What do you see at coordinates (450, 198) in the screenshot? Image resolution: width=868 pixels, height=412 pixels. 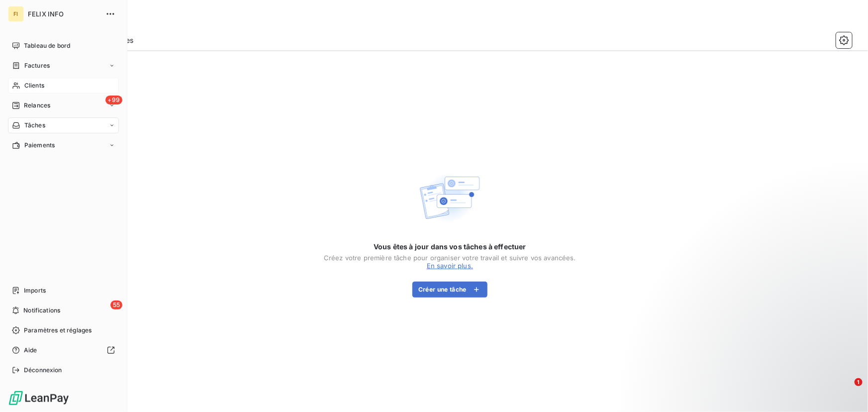 I see `img: Empty state` at bounding box center [450, 198].